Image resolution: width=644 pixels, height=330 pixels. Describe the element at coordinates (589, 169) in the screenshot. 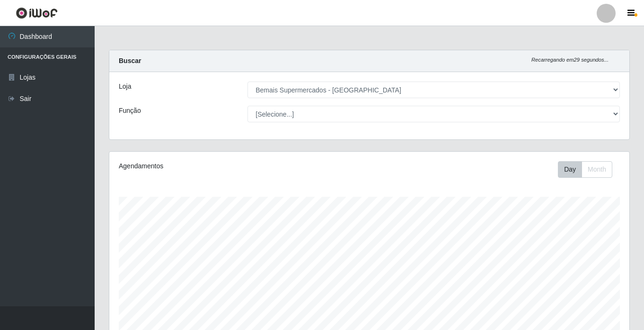

I see `div: Toolbar with button groups` at that location.